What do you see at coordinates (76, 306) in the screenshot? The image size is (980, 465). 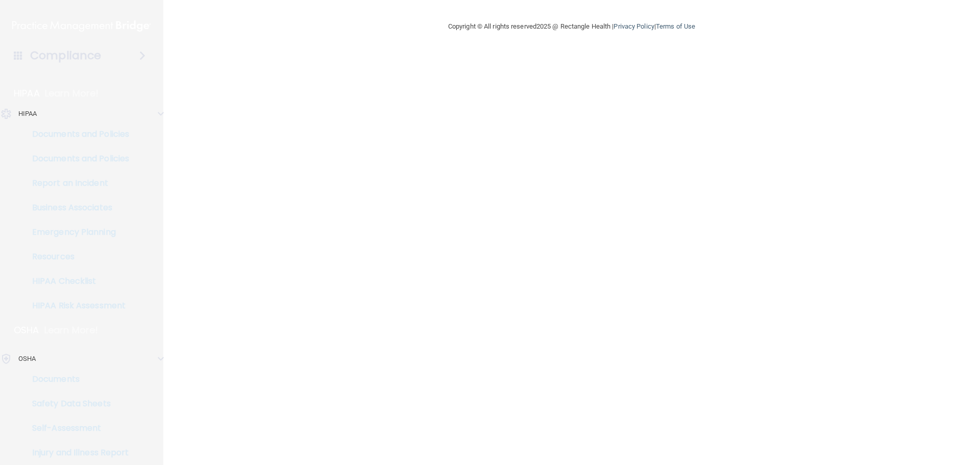 I see `p: HIPAA Risk Assessment` at bounding box center [76, 306].